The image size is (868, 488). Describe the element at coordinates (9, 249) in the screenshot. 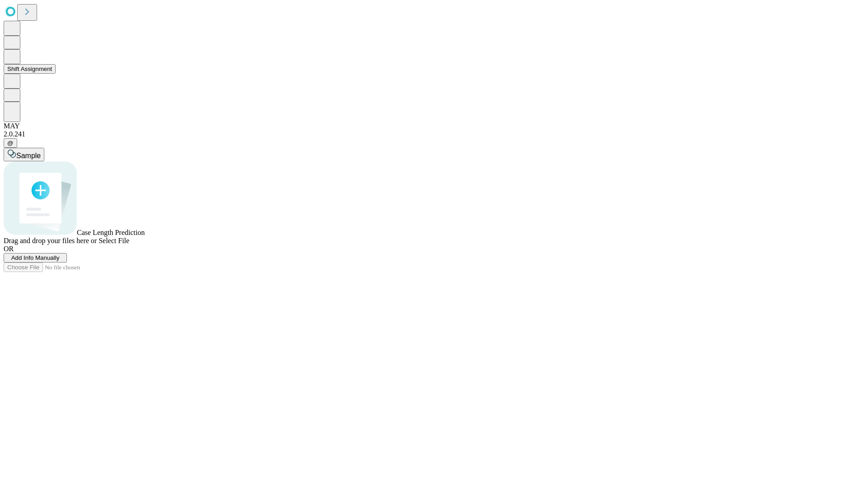

I see `span: OR` at that location.